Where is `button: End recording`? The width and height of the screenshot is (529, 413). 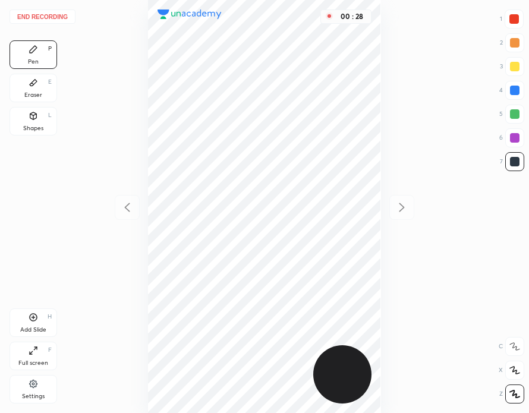 button: End recording is located at coordinates (42, 17).